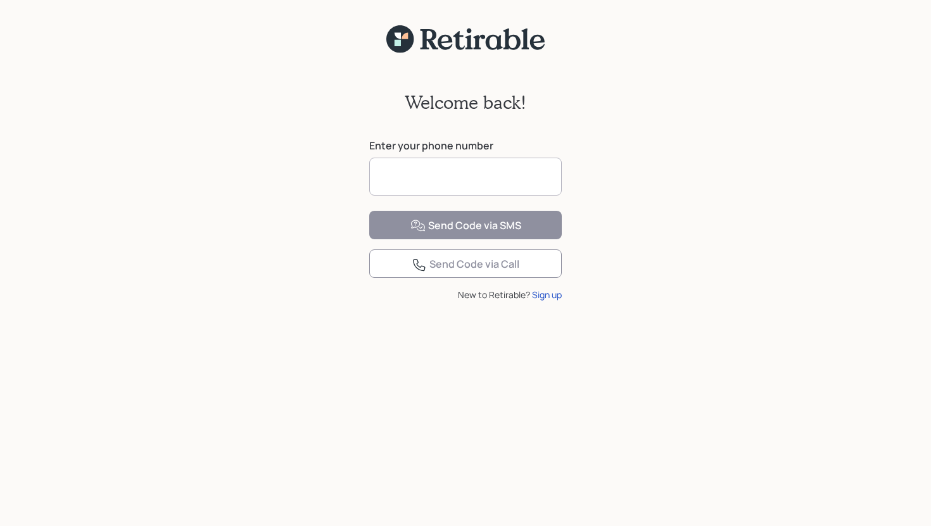 This screenshot has width=931, height=526. What do you see at coordinates (465, 225) in the screenshot?
I see `button: Send Code via SMS` at bounding box center [465, 225].